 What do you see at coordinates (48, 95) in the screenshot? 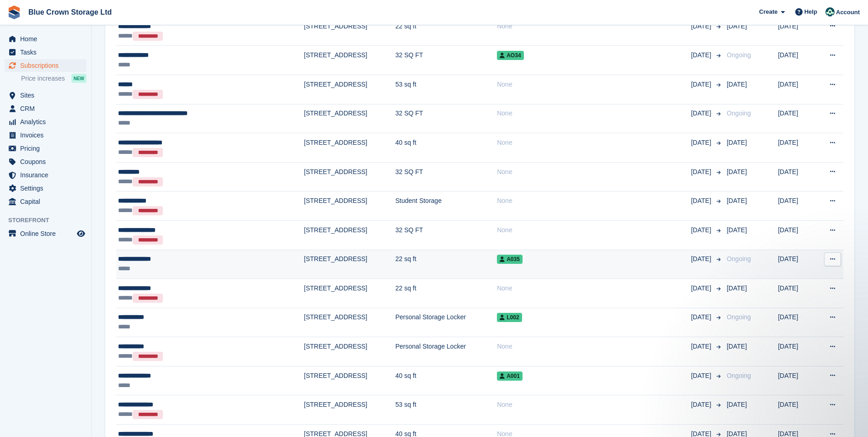
I see `span: Sites` at bounding box center [48, 95].